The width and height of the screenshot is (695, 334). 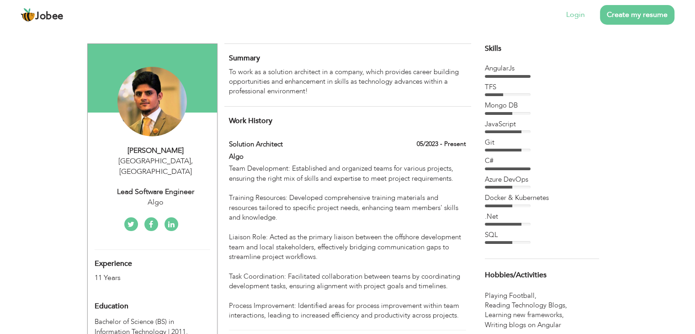 I want to click on span: Summary, so click(x=245, y=58).